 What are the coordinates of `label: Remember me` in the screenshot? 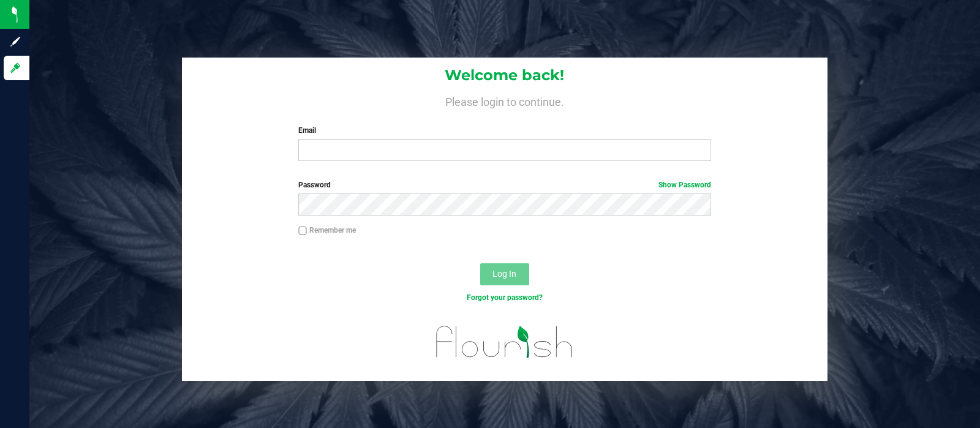 It's located at (327, 230).